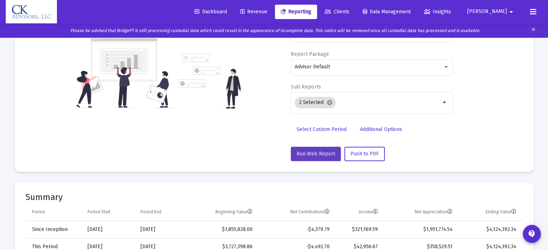 The height and width of the screenshot is (250, 548). I want to click on button: Run Web Report, so click(315, 154).